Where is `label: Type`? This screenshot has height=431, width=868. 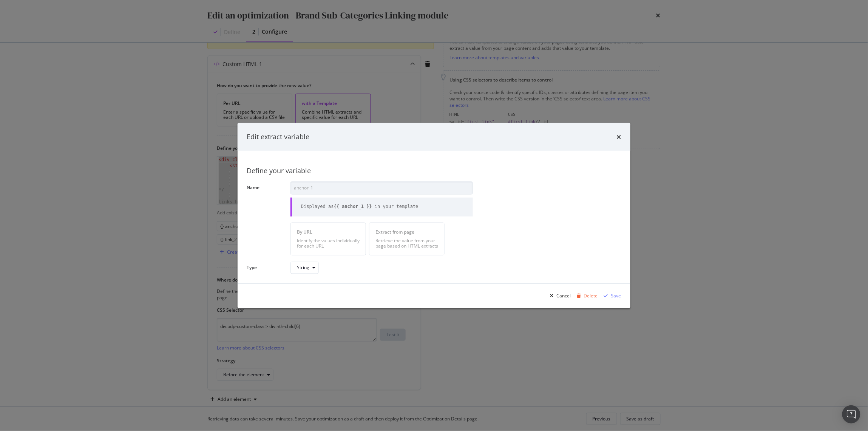 label: Type is located at coordinates (265, 268).